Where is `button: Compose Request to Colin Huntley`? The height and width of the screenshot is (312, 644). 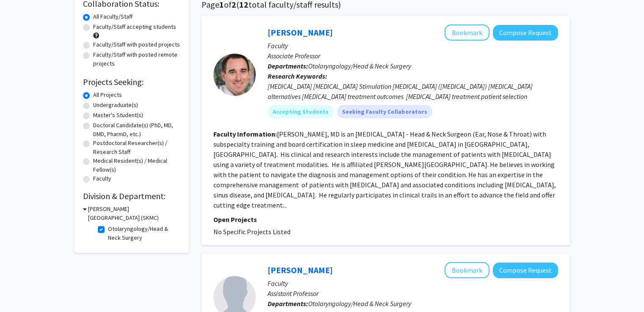 button: Compose Request to Colin Huntley is located at coordinates (526, 33).